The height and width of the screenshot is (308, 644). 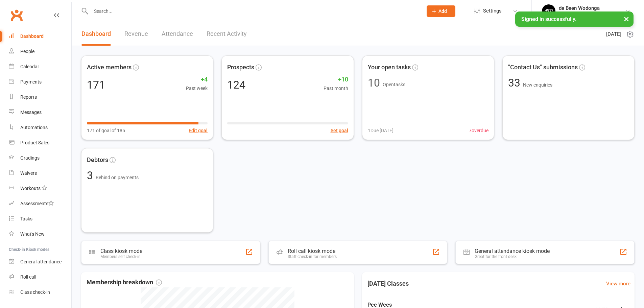 I want to click on a: Attendance, so click(x=177, y=34).